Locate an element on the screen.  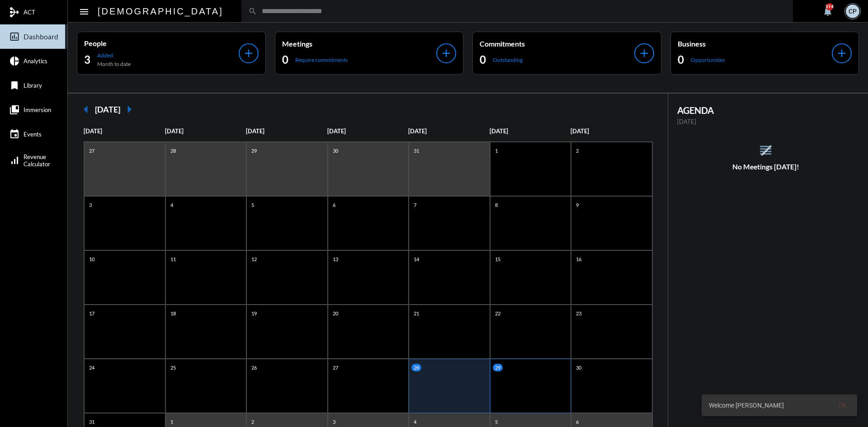
p: 24 is located at coordinates (91, 367).